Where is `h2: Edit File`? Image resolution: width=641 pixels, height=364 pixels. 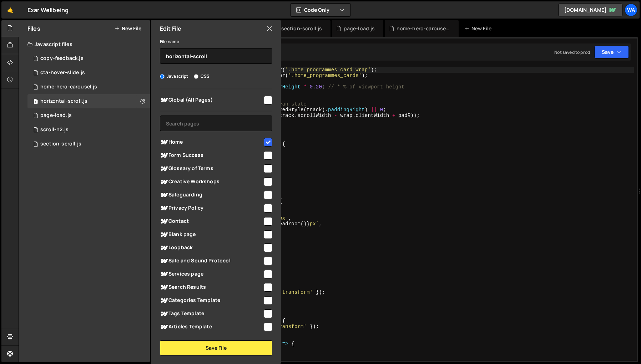
h2: Edit File is located at coordinates (171, 29).